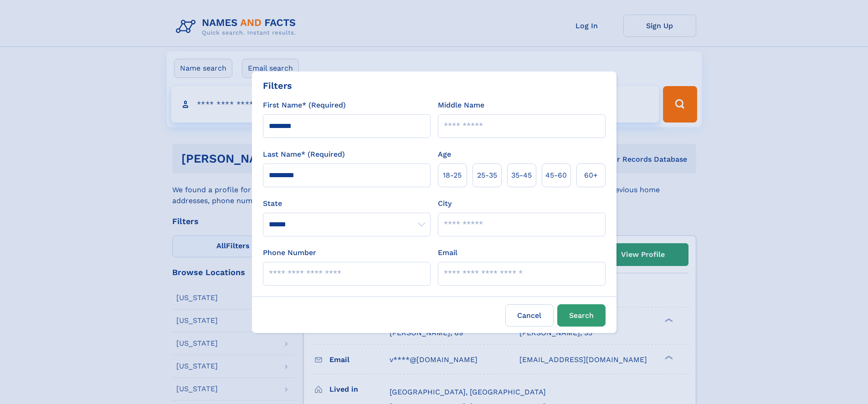 Image resolution: width=868 pixels, height=404 pixels. Describe the element at coordinates (591, 175) in the screenshot. I see `span: 60+` at that location.